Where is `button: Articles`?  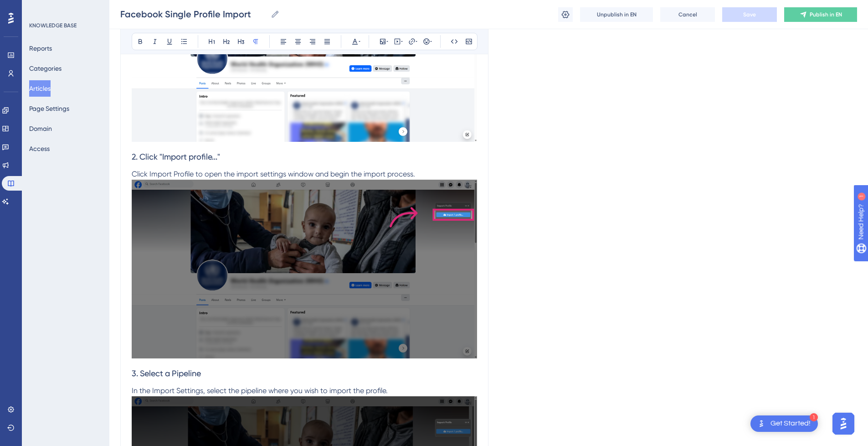
button: Articles is located at coordinates (40, 89).